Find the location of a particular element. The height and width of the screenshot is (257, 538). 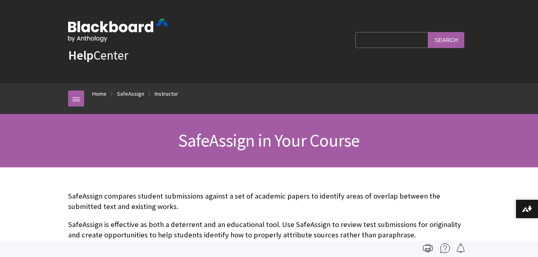

img: More help is located at coordinates (445, 249).